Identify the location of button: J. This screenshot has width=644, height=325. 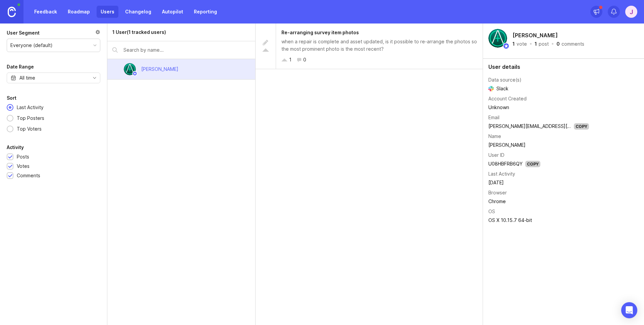
(631, 12).